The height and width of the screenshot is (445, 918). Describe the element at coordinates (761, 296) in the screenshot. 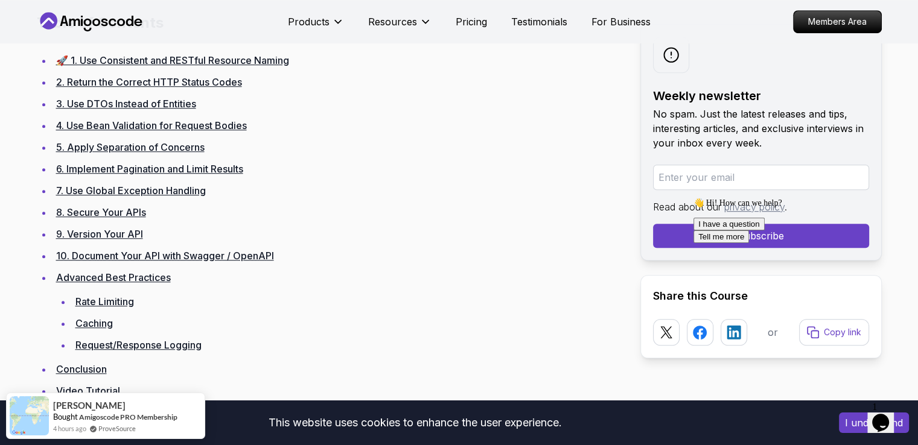

I see `h2: Share this Course` at that location.